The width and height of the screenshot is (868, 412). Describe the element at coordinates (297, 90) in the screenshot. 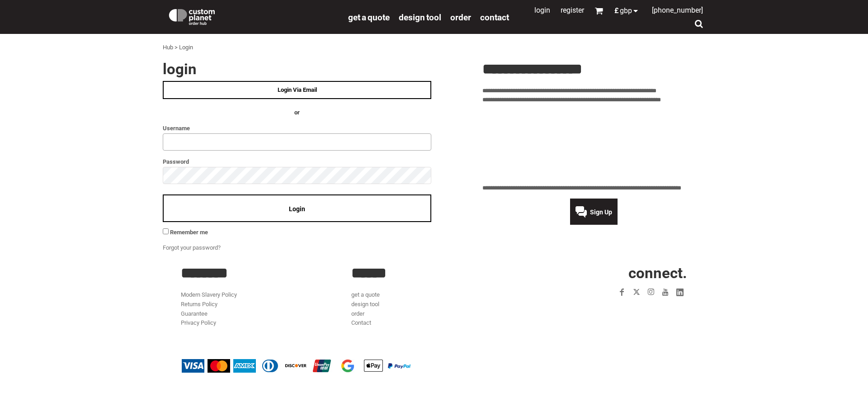

I see `a: Login Via Email` at that location.